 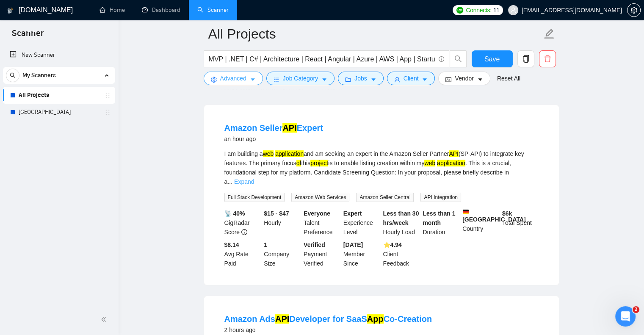 What do you see at coordinates (464, 78) in the screenshot?
I see `span: Vendor` at bounding box center [464, 78].